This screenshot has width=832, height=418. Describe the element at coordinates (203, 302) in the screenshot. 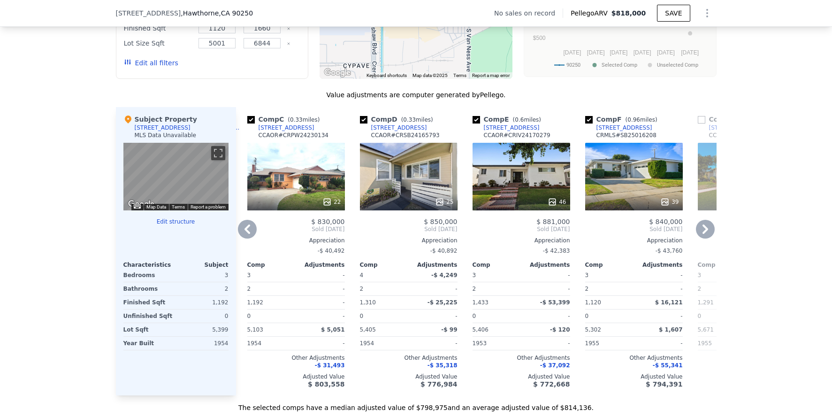

I see `div: 1,192` at that location.